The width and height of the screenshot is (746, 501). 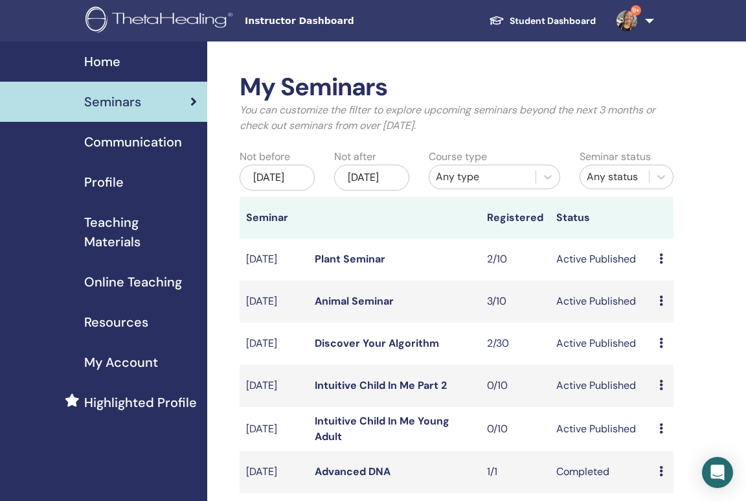 What do you see at coordinates (602, 218) in the screenshot?
I see `th: Status` at bounding box center [602, 218].